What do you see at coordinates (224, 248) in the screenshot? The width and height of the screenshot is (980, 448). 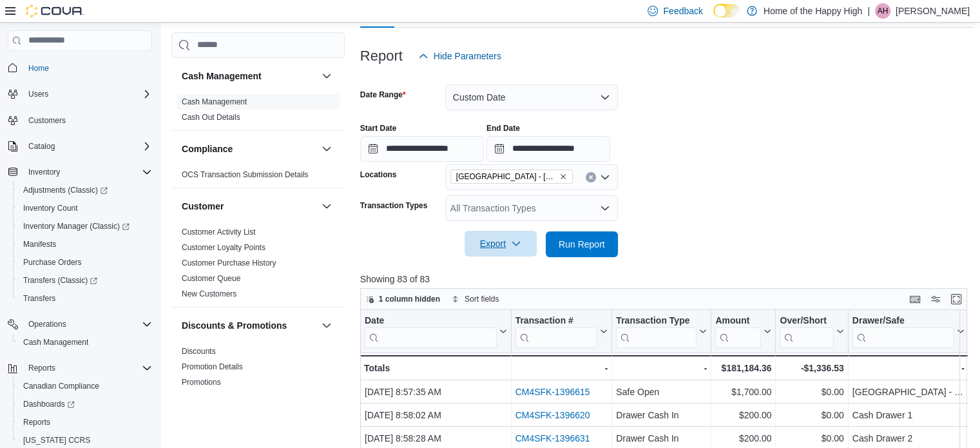 I see `span: Customer Loyalty Points` at bounding box center [224, 248].